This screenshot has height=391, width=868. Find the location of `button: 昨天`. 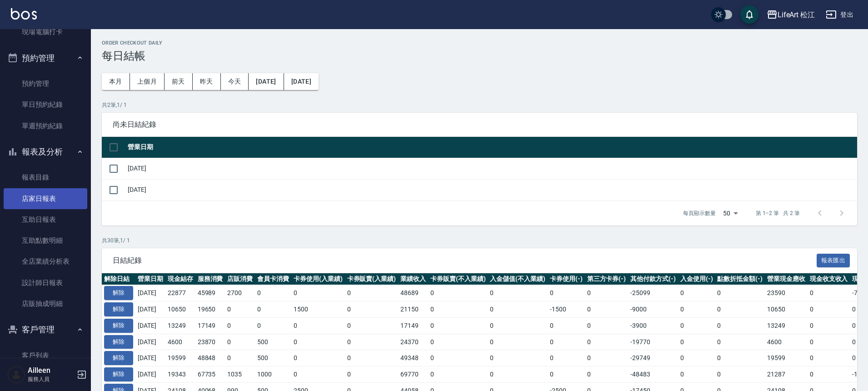

button: 昨天 is located at coordinates (207, 82).